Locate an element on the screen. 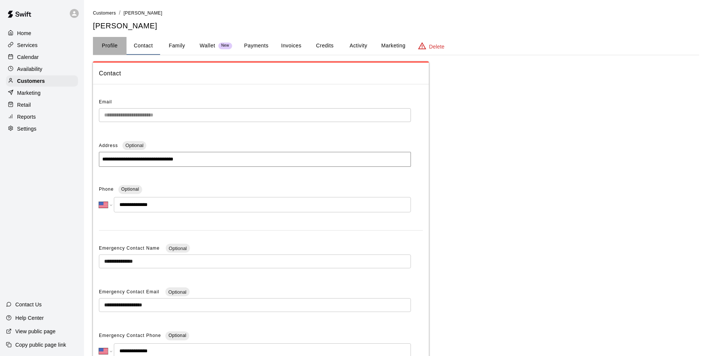 This screenshot has width=708, height=356. p: Copy public page link is located at coordinates (41, 345).